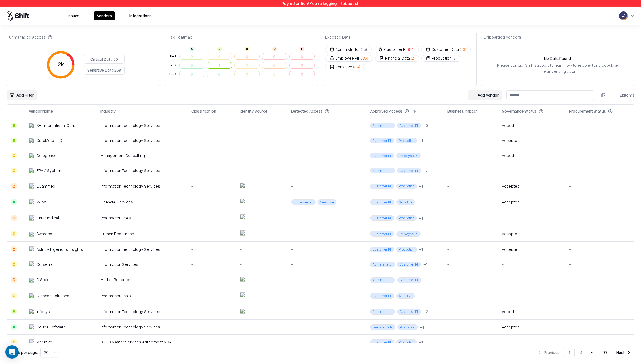 This screenshot has width=641, height=364. Describe the element at coordinates (405, 202) in the screenshot. I see `span: Sensitive` at that location.